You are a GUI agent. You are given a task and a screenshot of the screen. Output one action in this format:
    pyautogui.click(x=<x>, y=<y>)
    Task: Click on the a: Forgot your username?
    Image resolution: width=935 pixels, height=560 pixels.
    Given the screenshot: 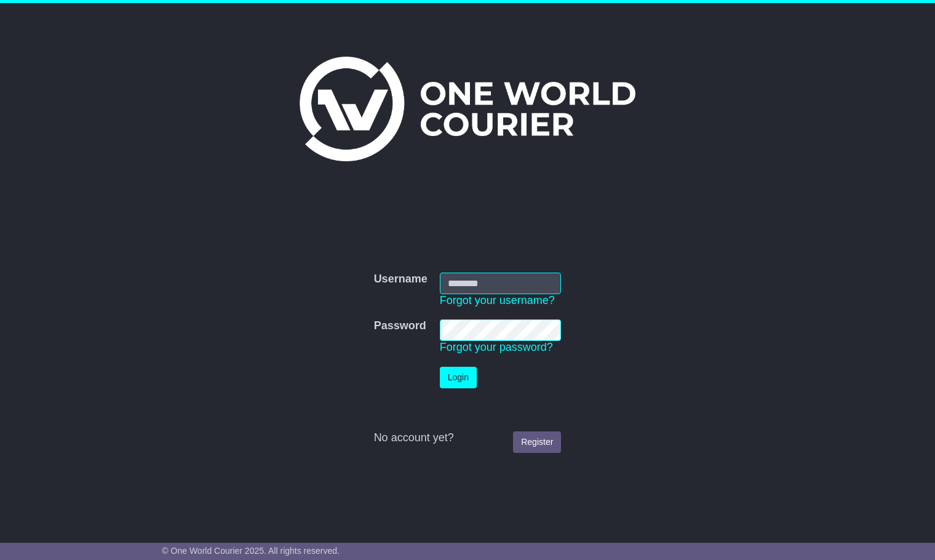 What is the action you would take?
    pyautogui.click(x=497, y=300)
    